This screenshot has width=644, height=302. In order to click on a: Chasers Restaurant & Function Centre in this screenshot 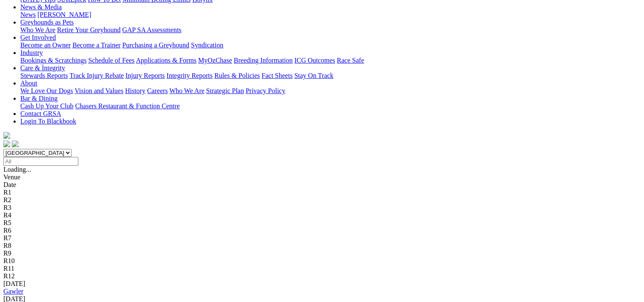, I will do `click(127, 106)`.